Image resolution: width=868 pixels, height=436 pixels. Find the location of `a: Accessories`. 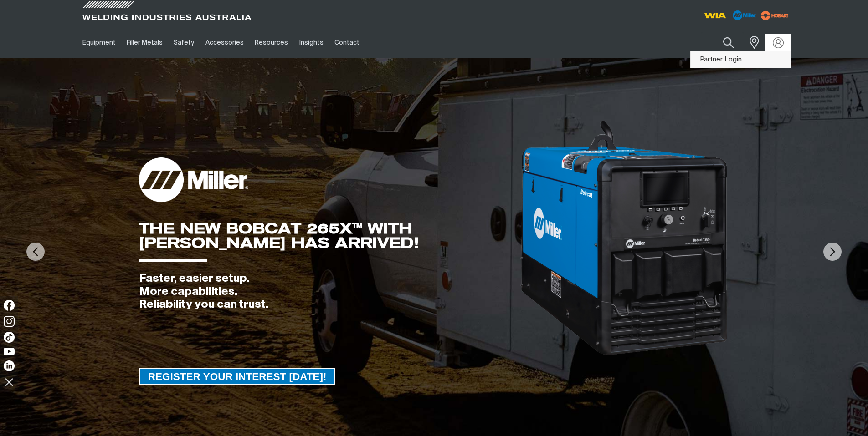

a: Accessories is located at coordinates (225, 42).